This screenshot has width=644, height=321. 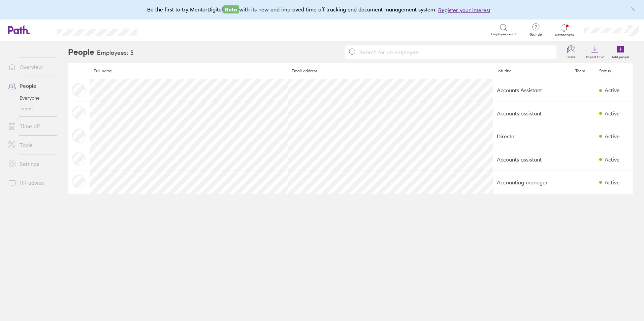 I want to click on a: Add people, so click(x=621, y=52).